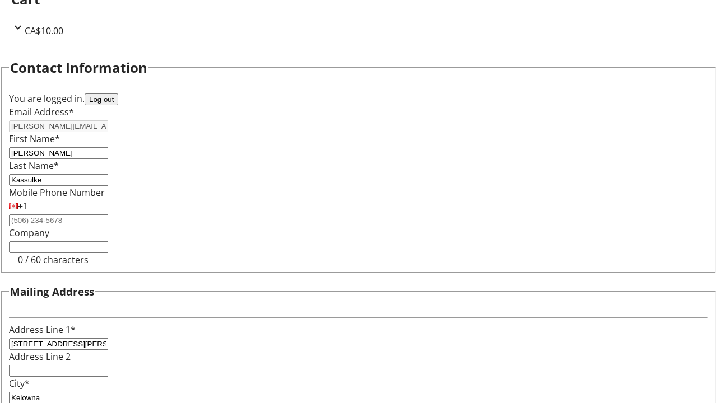  What do you see at coordinates (44, 31) in the screenshot?
I see `span: CA$10.00` at bounding box center [44, 31].